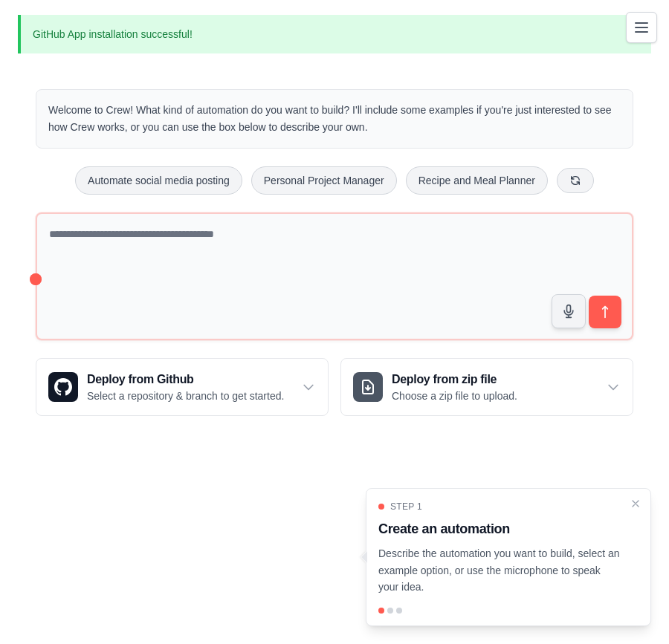 This screenshot has width=669, height=644. What do you see at coordinates (324, 181) in the screenshot?
I see `button: Personal Project Manager` at bounding box center [324, 181].